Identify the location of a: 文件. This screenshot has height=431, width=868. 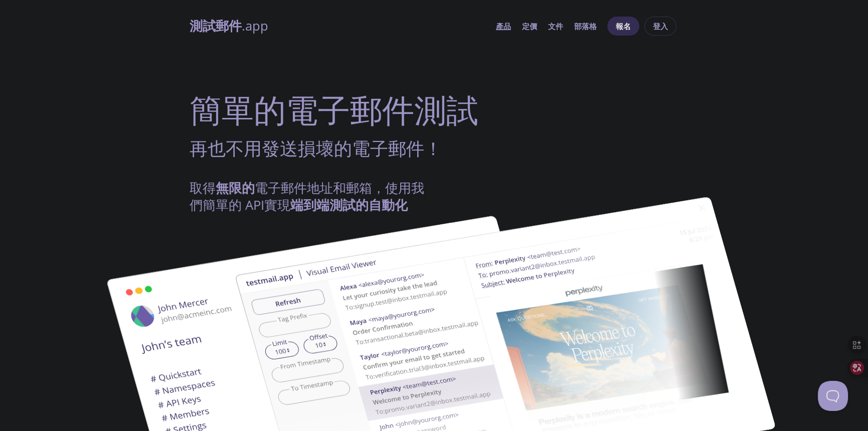
(555, 26).